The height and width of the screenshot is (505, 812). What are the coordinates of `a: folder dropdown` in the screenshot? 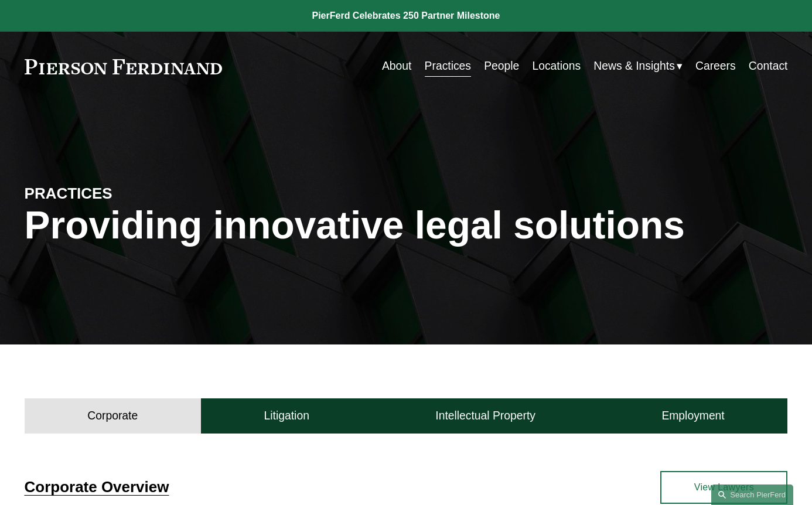 It's located at (637, 66).